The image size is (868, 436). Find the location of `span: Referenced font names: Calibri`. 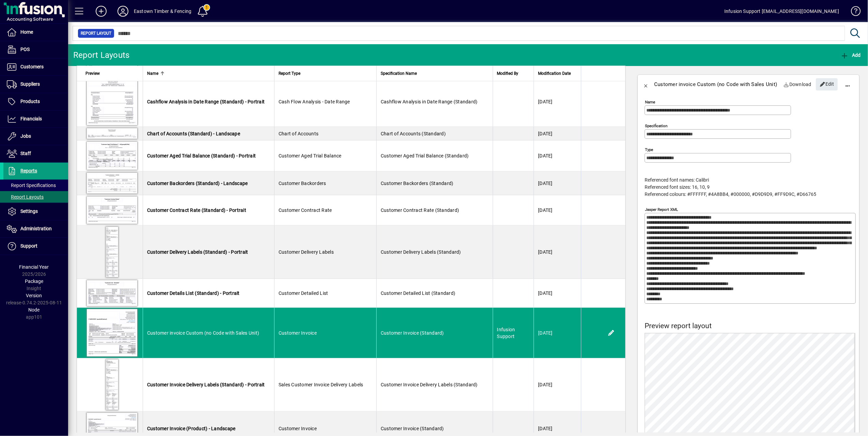

span: Referenced font names: Calibri is located at coordinates (677, 180).